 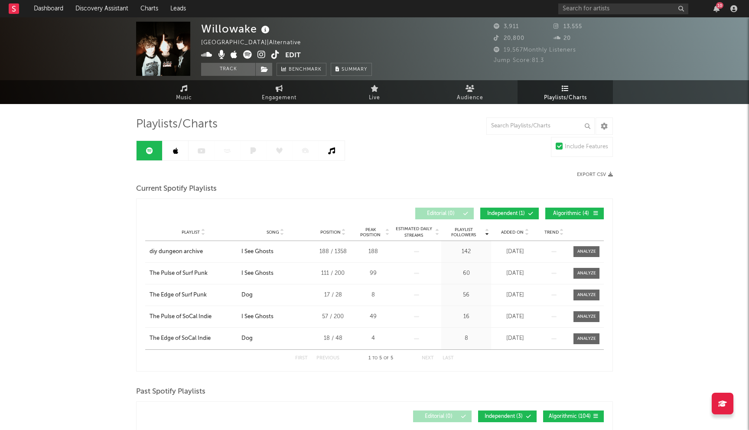 What do you see at coordinates (171, 392) in the screenshot?
I see `span: Past Spotify Playlists` at bounding box center [171, 392].